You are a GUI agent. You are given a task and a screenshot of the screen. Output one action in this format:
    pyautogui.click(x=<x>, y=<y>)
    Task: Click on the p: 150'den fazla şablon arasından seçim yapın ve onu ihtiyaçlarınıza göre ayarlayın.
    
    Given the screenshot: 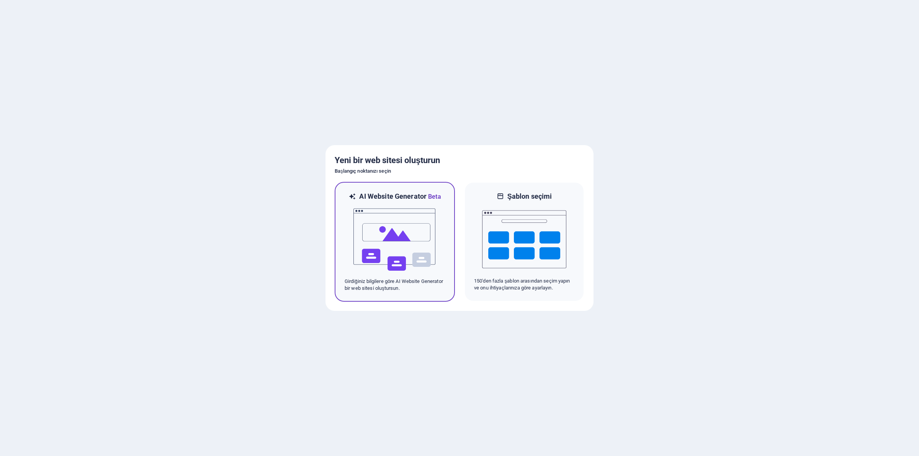 What is the action you would take?
    pyautogui.click(x=524, y=284)
    